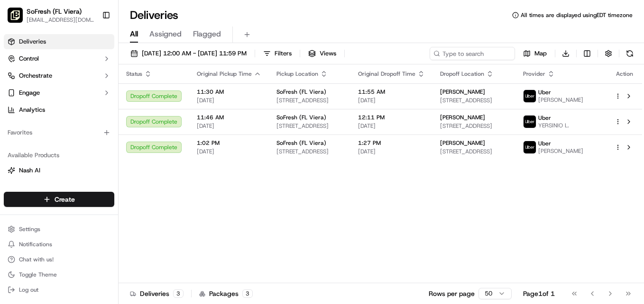  I want to click on span: Assigned, so click(165, 34).